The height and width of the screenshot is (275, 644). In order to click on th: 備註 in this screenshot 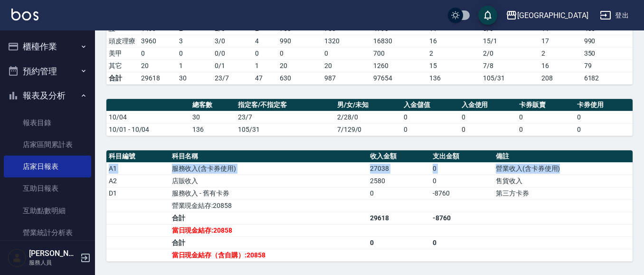, I will do `click(563, 156)`.